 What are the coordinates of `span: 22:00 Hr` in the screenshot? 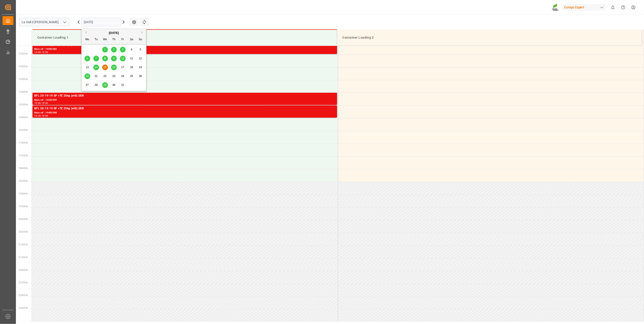 It's located at (23, 270).